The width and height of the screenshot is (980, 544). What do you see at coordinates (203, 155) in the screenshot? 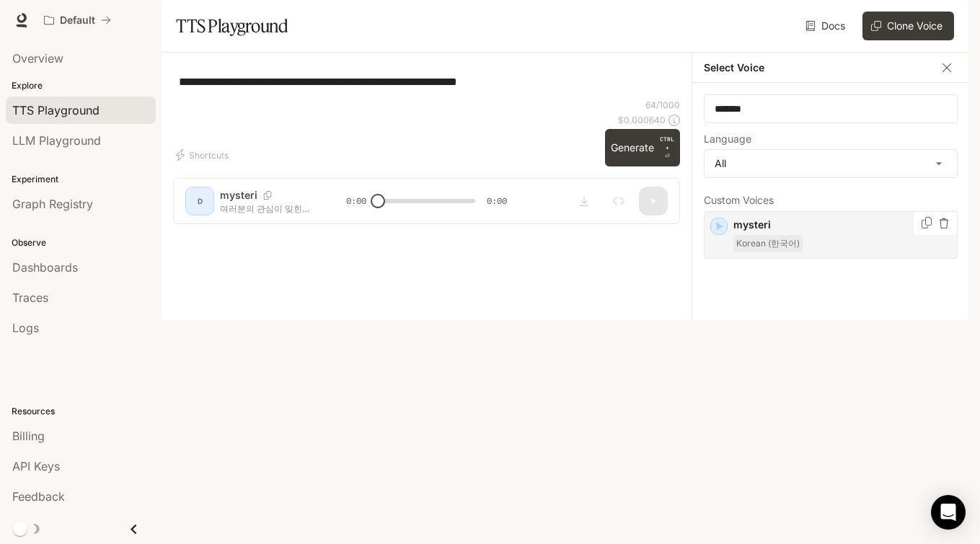
I see `button: Shortcuts` at bounding box center [203, 155].